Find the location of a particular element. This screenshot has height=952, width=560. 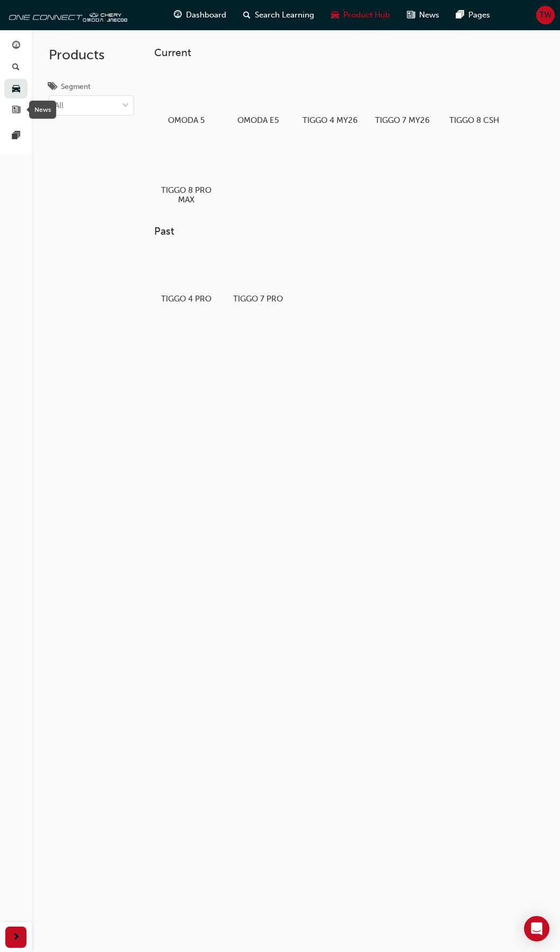

h5: TIGGO 8 CSH is located at coordinates (474, 120).